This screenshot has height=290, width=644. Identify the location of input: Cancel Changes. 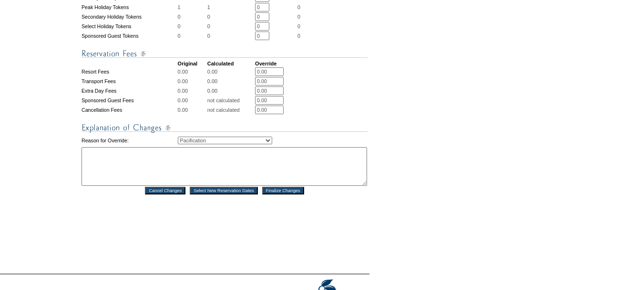
(165, 191).